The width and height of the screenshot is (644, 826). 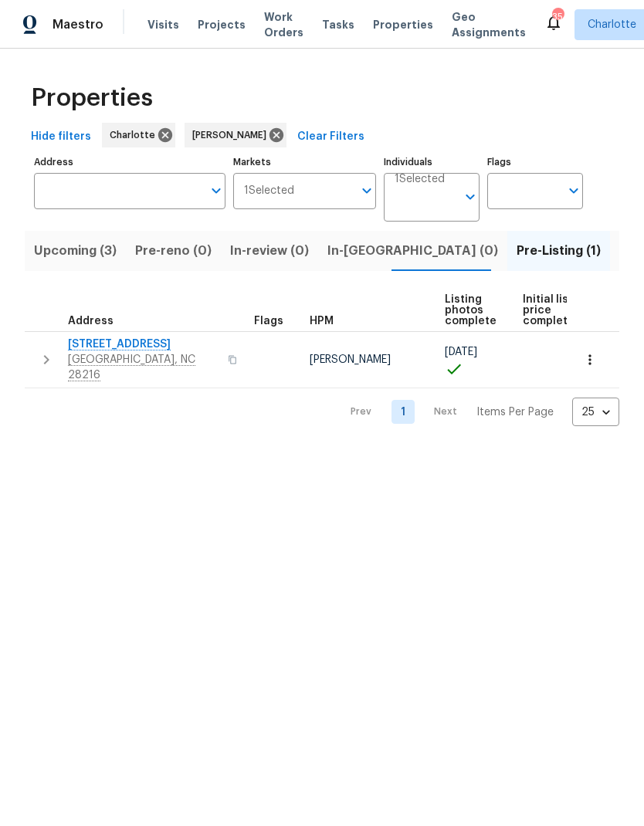 What do you see at coordinates (432, 162) in the screenshot?
I see `label: Individuals` at bounding box center [432, 162].